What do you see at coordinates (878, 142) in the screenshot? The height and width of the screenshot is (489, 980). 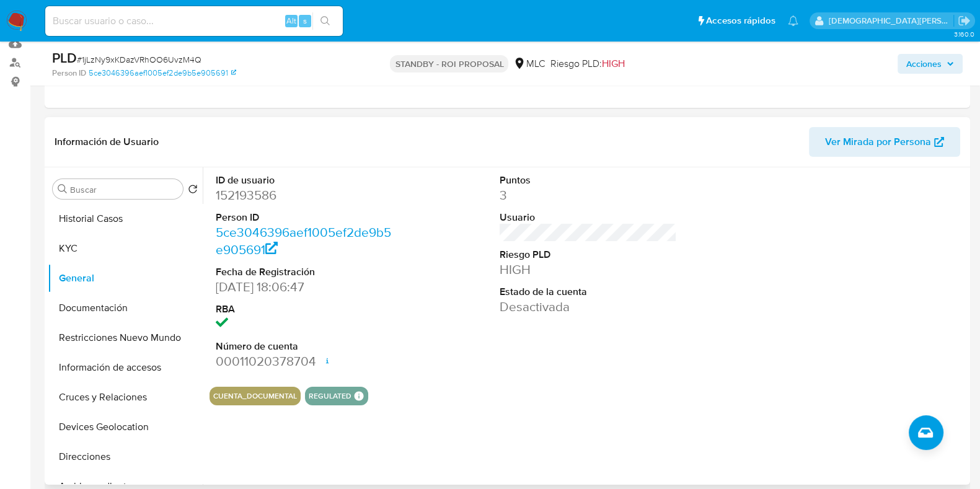 I see `span: Ver Mirada por Persona` at bounding box center [878, 142].